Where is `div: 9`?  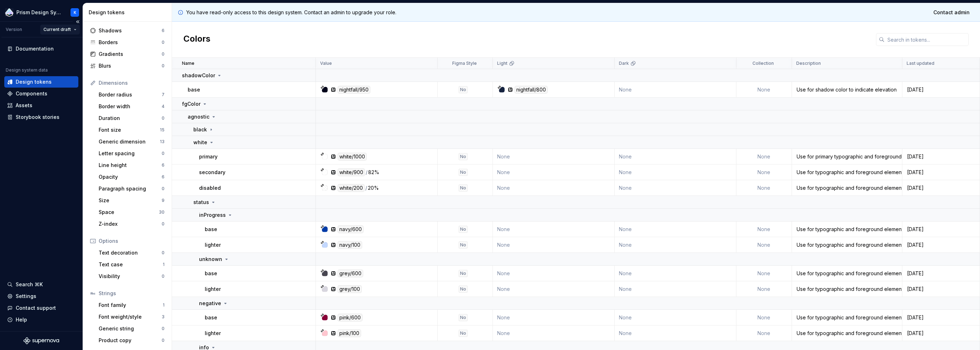 div: 9 is located at coordinates (163, 200).